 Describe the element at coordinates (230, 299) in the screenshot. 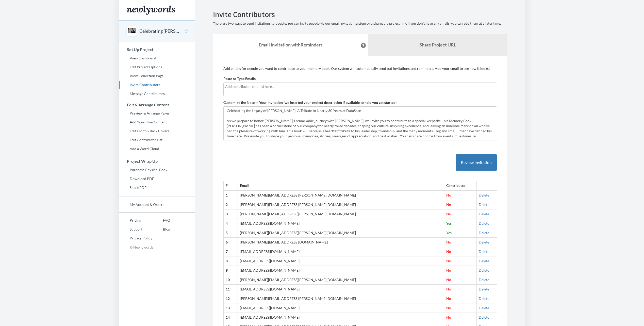

I see `th: 12` at that location.